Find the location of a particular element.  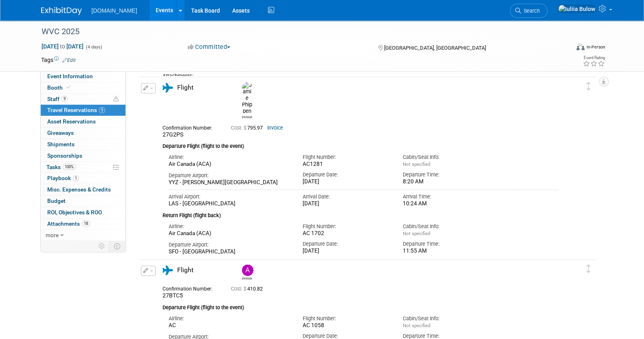

a: Asset Reservations is located at coordinates (83, 121).